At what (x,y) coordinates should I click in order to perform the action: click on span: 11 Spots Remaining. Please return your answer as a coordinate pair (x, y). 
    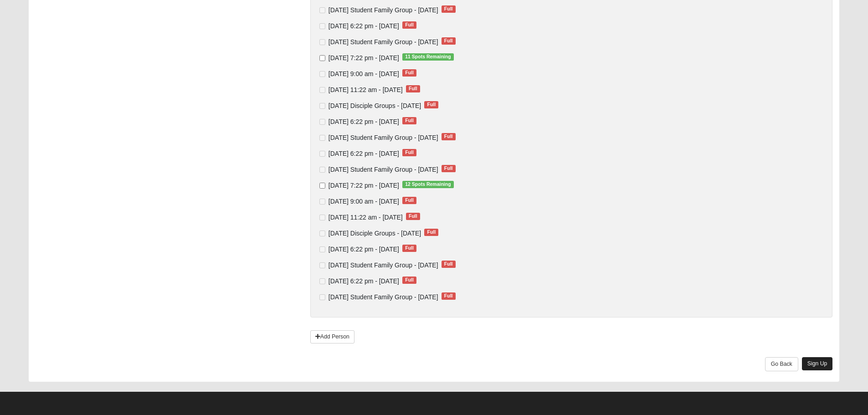
    Looking at the image, I should click on (428, 57).